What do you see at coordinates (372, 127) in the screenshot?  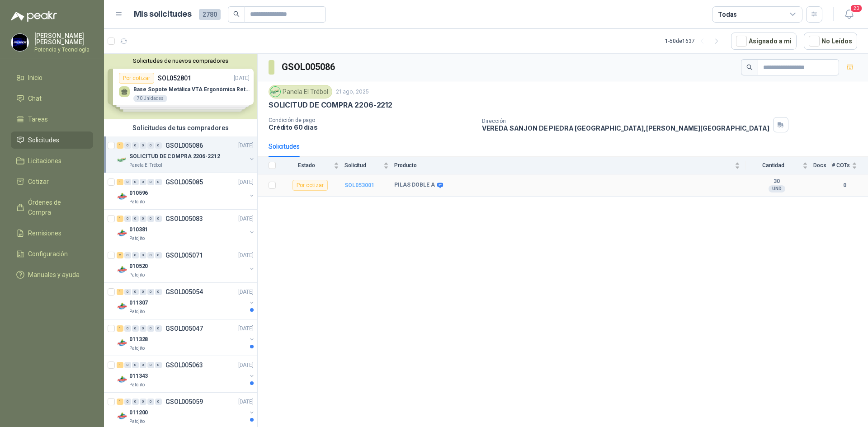 I see `p: Crédito 60 días` at bounding box center [372, 127].